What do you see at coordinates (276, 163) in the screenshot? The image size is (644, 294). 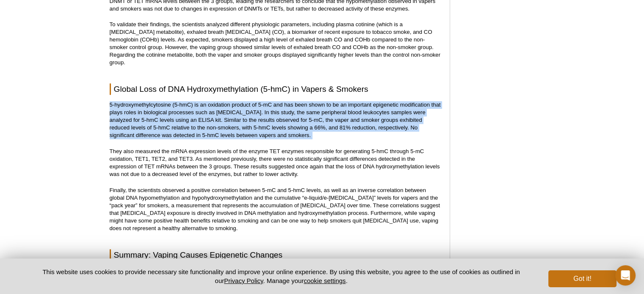 I see `p: They also measured the mRNA expression levels of the enzyme TET enzymes responsible for generatin...` at bounding box center [276, 163].